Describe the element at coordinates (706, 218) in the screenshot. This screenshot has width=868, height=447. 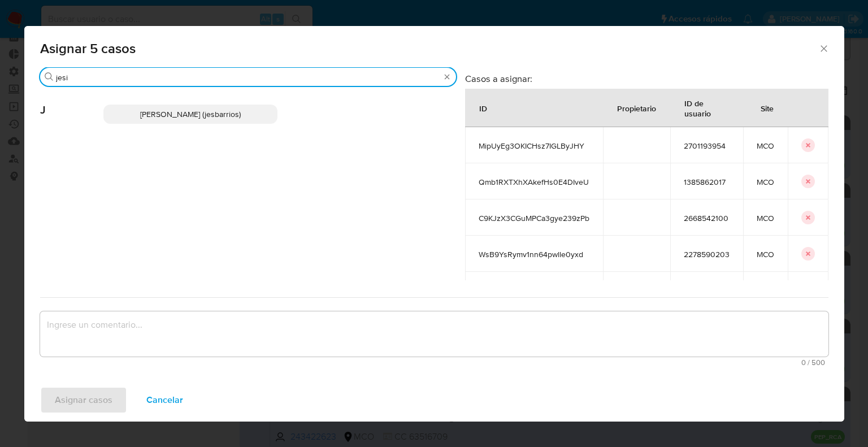
I see `span: 2668542100` at that location.